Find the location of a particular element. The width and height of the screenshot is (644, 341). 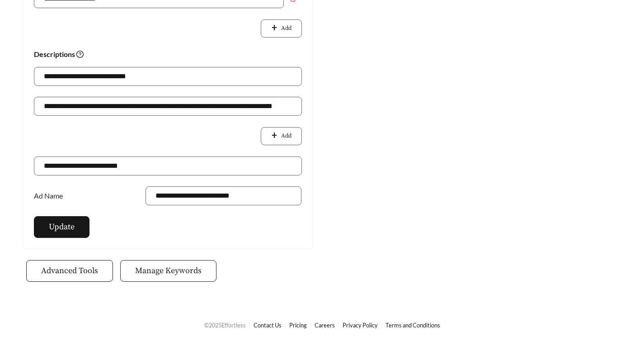

input: Website is located at coordinates (168, 166).